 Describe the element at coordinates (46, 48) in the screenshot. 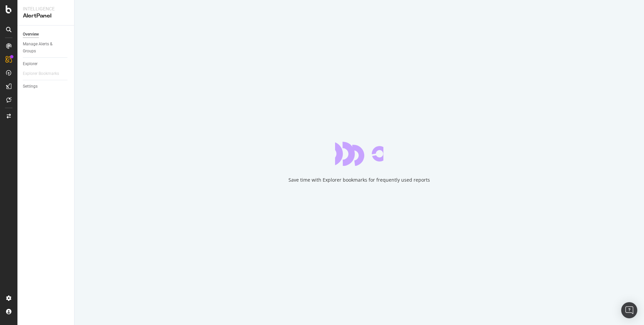

I see `a: Manage Alerts & Groups` at that location.